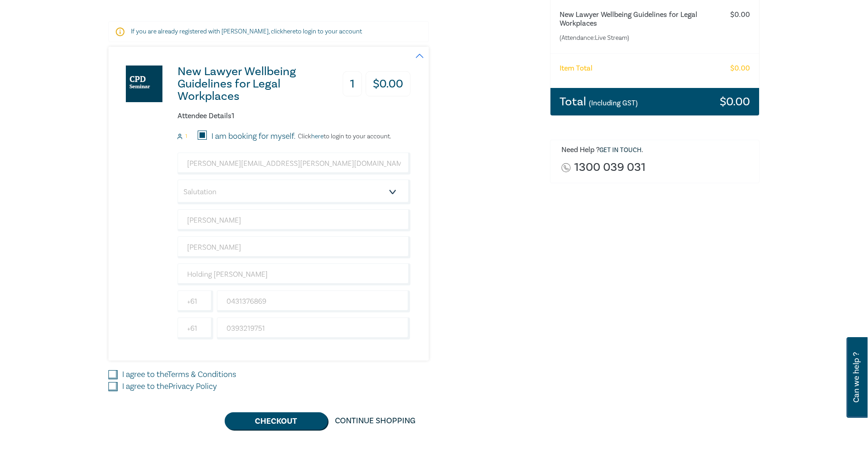 Image resolution: width=868 pixels, height=459 pixels. I want to click on input: Phone, so click(314, 328).